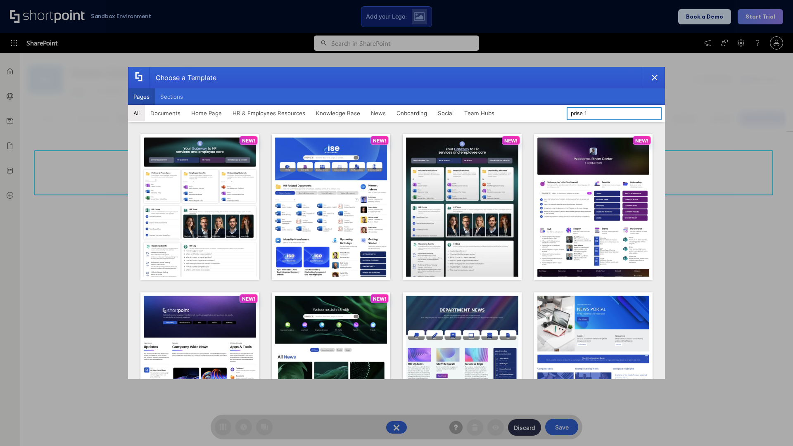 The height and width of the screenshot is (446, 793). What do you see at coordinates (269, 113) in the screenshot?
I see `button: HR & Employees Resources` at bounding box center [269, 113].